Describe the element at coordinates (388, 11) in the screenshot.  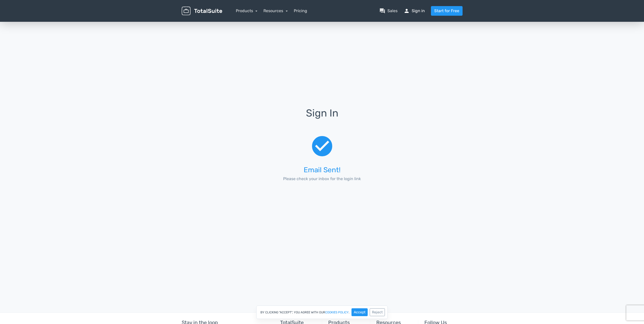
I see `a: question_answerSales` at that location.